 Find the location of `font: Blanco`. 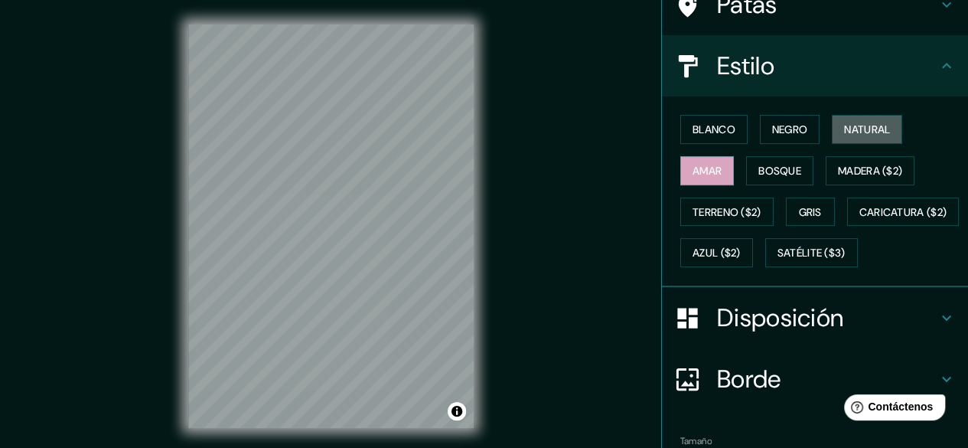

font: Blanco is located at coordinates (714, 129).